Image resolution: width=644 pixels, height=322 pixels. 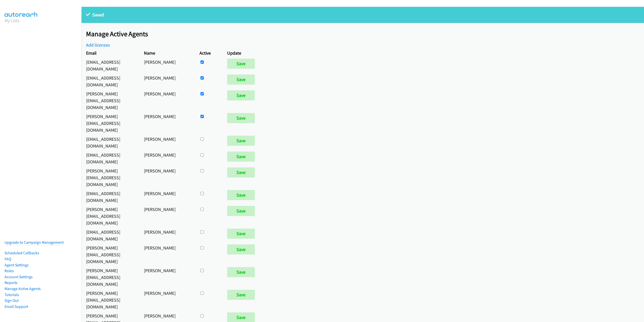 I want to click on a: Add licenses, so click(x=98, y=45).